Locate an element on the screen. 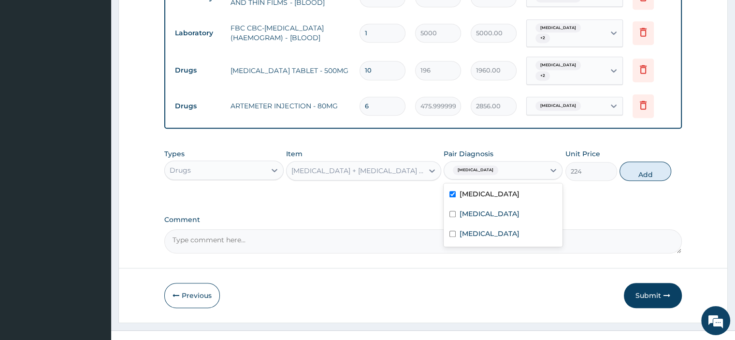  label: Comment is located at coordinates (423, 220).